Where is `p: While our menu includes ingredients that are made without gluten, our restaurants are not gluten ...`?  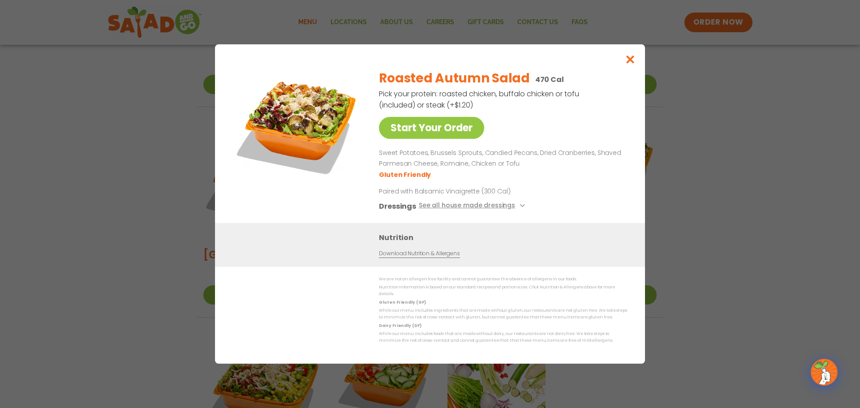
p: While our menu includes ingredients that are made without gluten, our restaurants are not gluten ... is located at coordinates (503, 314).